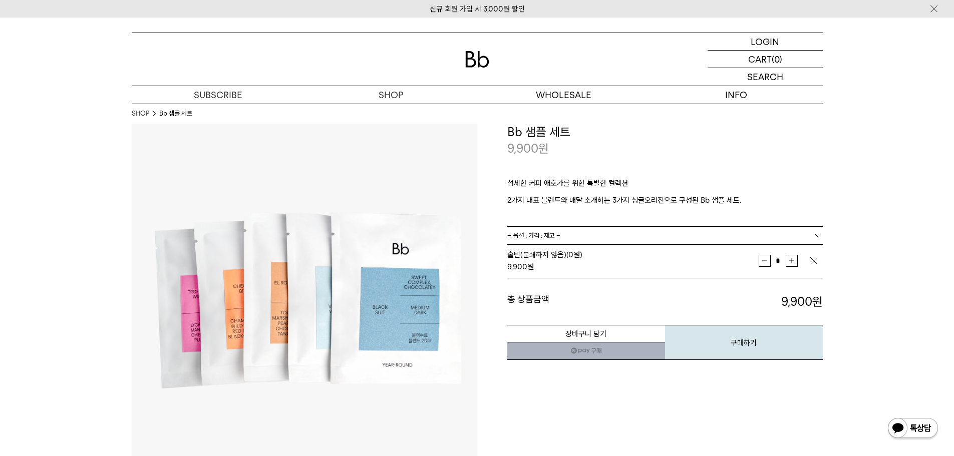 Image resolution: width=954 pixels, height=456 pixels. Describe the element at coordinates (765, 42) in the screenshot. I see `p: LOGIN` at that location.